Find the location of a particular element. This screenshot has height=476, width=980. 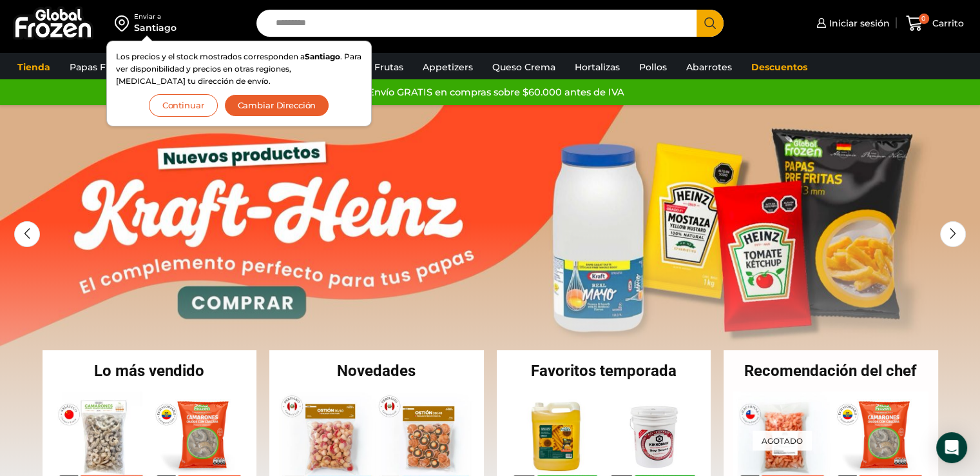

div: Enviar a is located at coordinates (155, 16).